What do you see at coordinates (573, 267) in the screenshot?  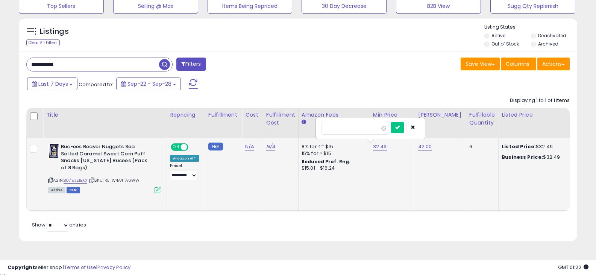 I see `span: 2025-10-7 01:22 GMT` at bounding box center [573, 267].